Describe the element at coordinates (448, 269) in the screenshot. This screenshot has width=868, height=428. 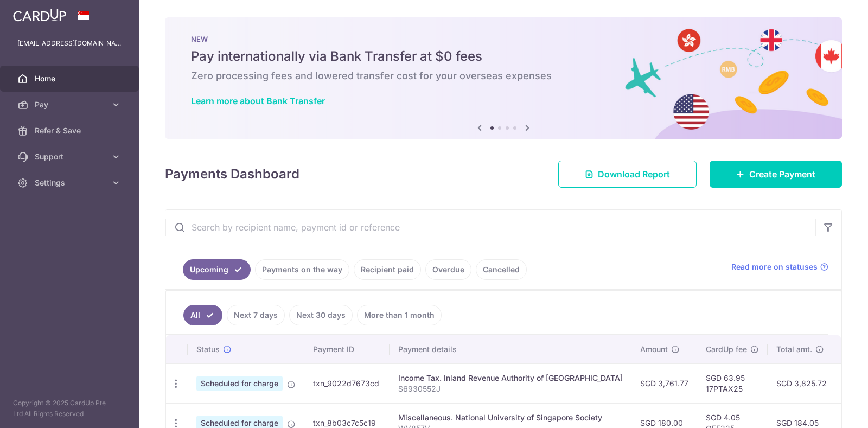
I see `a: Overdue` at that location.